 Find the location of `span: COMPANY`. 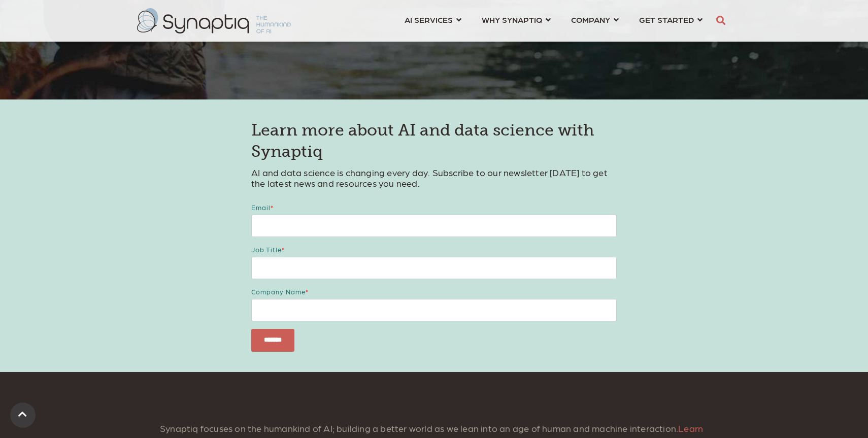

span: COMPANY is located at coordinates (590, 19).